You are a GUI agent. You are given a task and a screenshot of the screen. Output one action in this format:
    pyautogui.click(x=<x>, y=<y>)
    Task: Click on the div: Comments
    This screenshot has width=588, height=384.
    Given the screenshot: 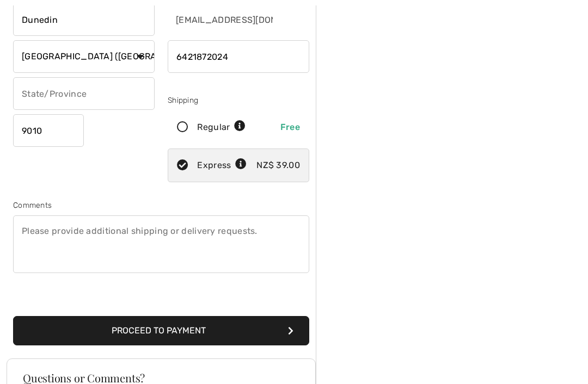 What is the action you would take?
    pyautogui.click(x=162, y=205)
    